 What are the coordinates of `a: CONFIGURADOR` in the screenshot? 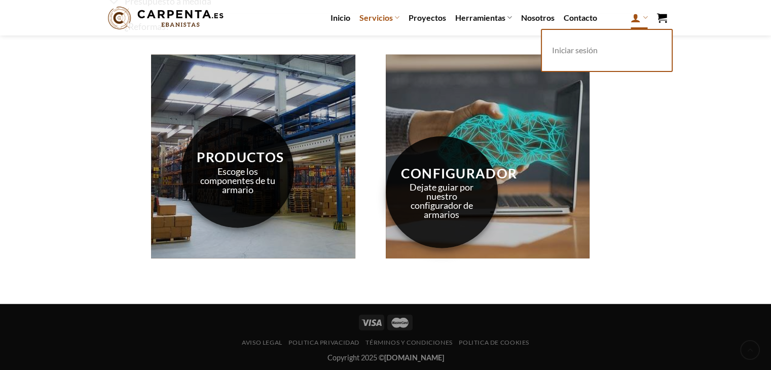 It's located at (459, 173).